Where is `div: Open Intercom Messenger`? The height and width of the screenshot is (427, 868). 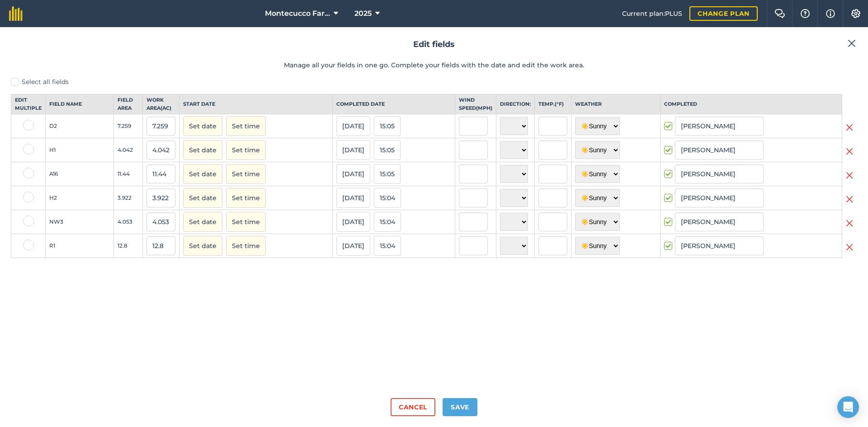 div: Open Intercom Messenger is located at coordinates (848, 407).